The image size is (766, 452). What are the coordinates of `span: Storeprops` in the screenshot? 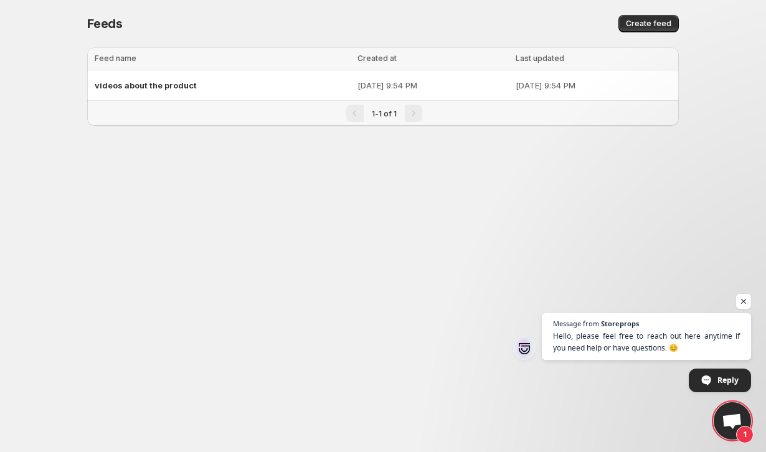 It's located at (620, 323).